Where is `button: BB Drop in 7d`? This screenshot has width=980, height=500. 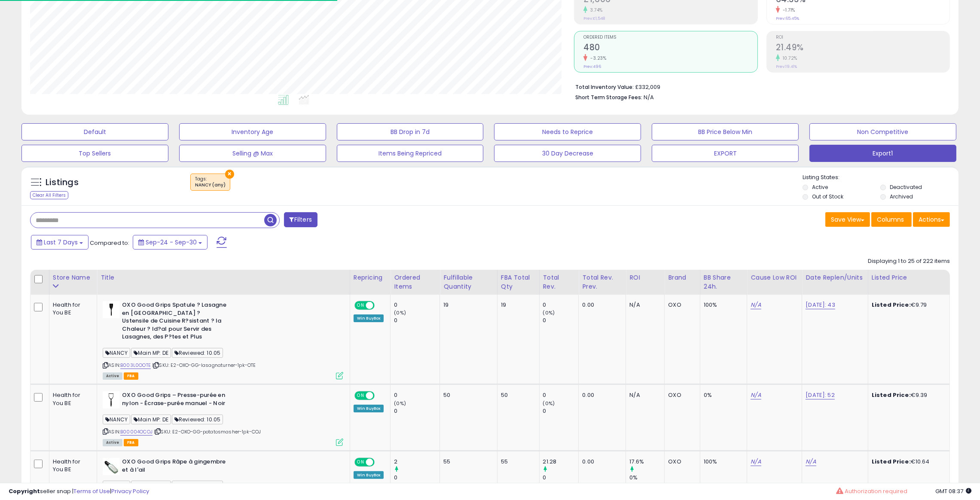 button: BB Drop in 7d is located at coordinates (410, 131).